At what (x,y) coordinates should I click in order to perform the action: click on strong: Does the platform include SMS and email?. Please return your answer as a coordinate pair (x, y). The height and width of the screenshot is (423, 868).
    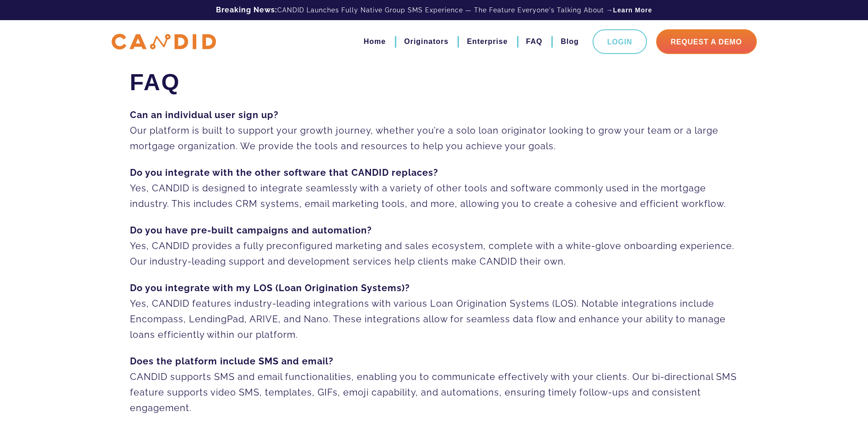
    Looking at the image, I should click on (232, 361).